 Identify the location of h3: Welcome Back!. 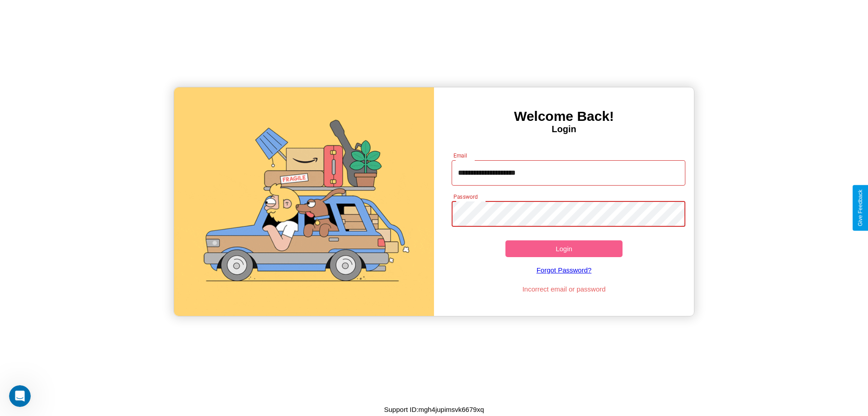
(564, 116).